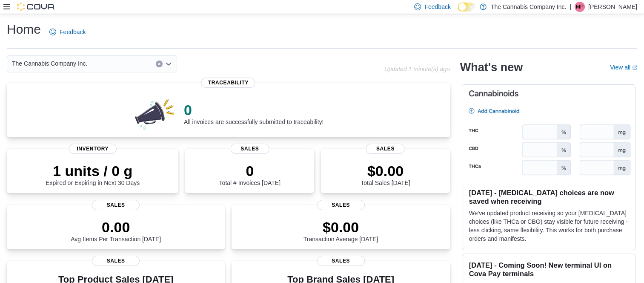  What do you see at coordinates (67, 32) in the screenshot?
I see `a: Feedback` at bounding box center [67, 32].